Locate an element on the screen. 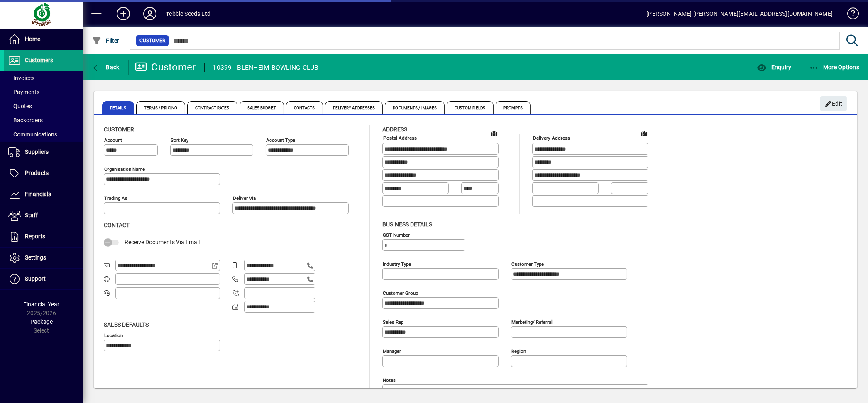 The image size is (868, 403). a: Knowledge Base is located at coordinates (850, 15).